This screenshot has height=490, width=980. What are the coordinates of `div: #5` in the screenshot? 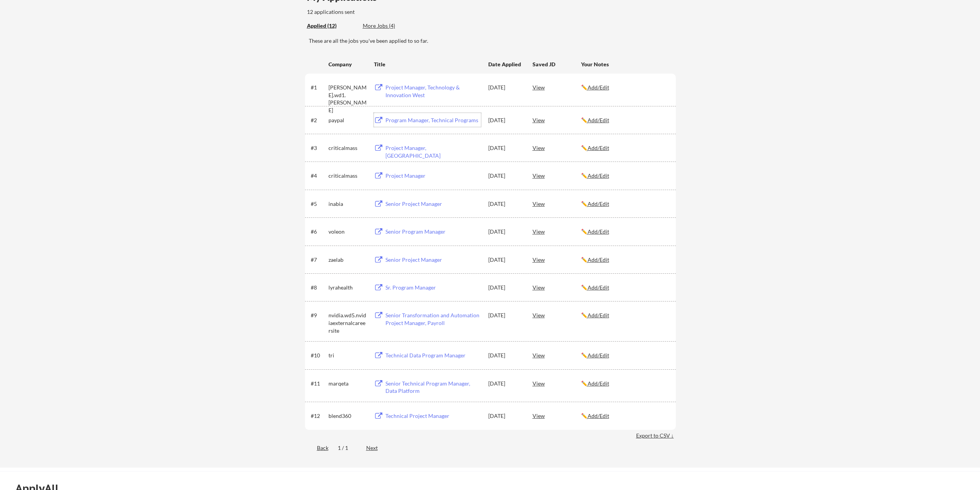 It's located at (318, 204).